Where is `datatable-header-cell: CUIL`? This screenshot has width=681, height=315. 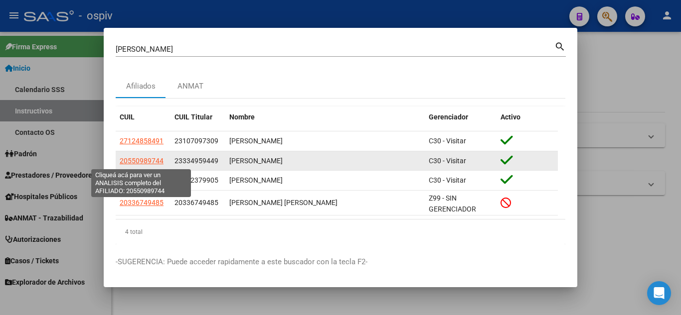
datatable-header-cell: CUIL is located at coordinates (143, 117).